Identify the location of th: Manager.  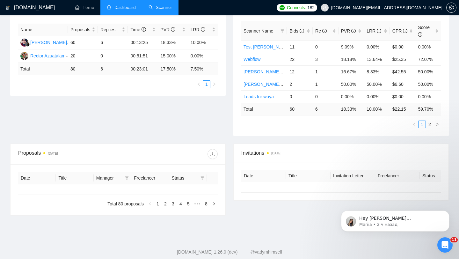
(113, 178).